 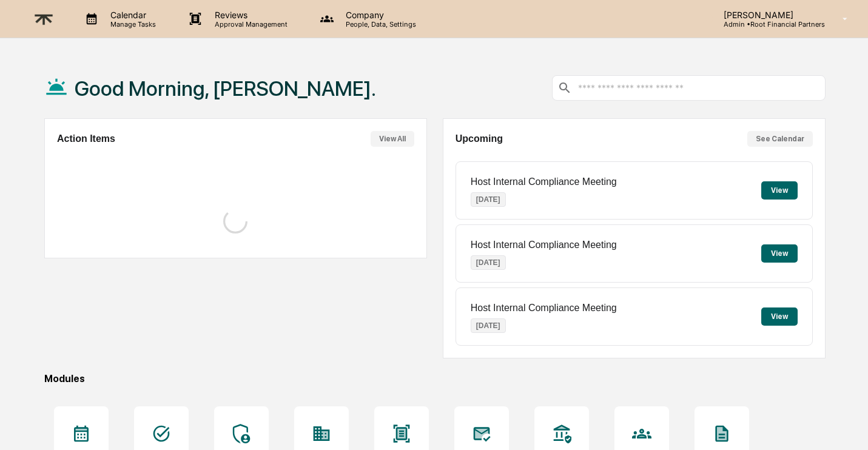 What do you see at coordinates (393, 139) in the screenshot?
I see `button: View All` at bounding box center [393, 139].